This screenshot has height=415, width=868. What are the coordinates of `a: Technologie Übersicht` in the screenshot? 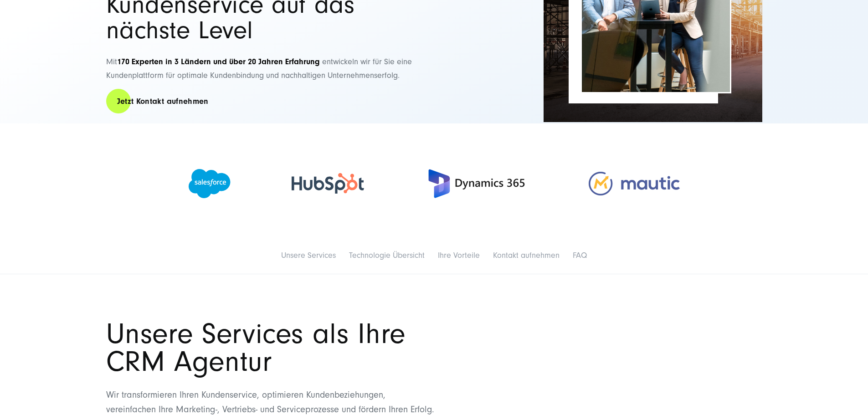 It's located at (387, 255).